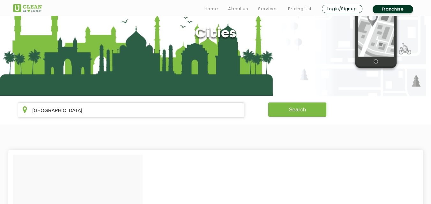 The image size is (431, 204). I want to click on img: UClean Laundry and Dry Cleaning, so click(27, 8).